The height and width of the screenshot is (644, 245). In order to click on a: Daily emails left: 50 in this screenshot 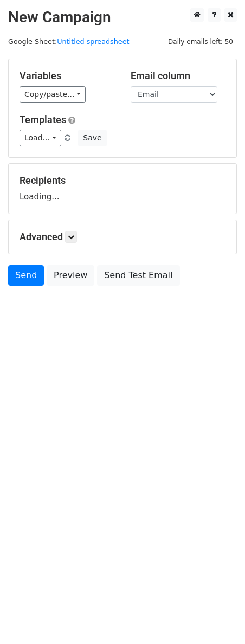, I will do `click(200, 41)`.